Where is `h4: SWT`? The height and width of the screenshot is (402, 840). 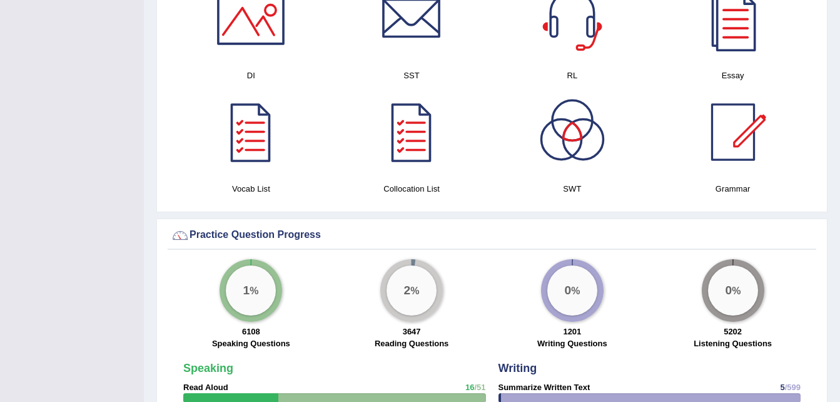 h4: SWT is located at coordinates (573, 188).